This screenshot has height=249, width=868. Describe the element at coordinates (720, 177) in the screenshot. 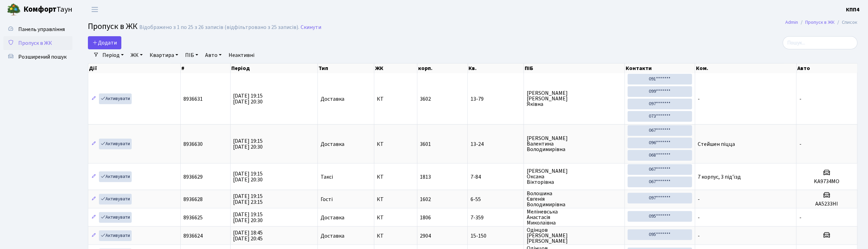

I see `span: 7 корпус, 3 під'їзд` at that location.